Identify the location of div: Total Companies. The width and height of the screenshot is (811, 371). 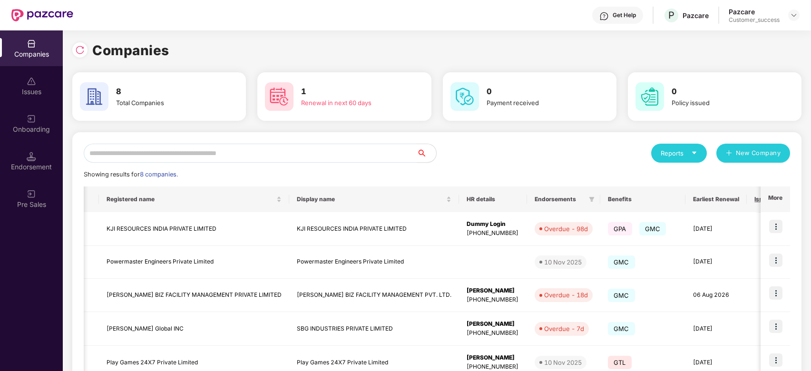
(167, 103).